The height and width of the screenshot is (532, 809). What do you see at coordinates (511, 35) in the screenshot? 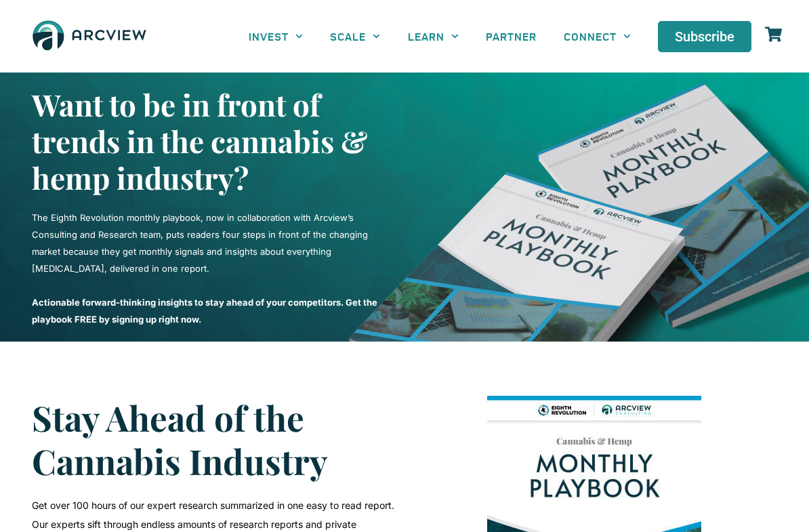
I see `a: PARTNER` at bounding box center [511, 35].